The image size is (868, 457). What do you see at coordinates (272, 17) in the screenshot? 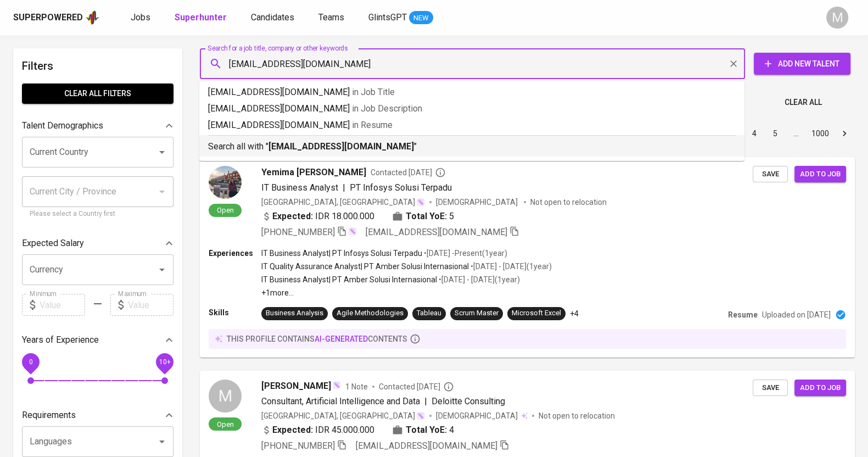
I see `span: Candidates` at bounding box center [272, 17].